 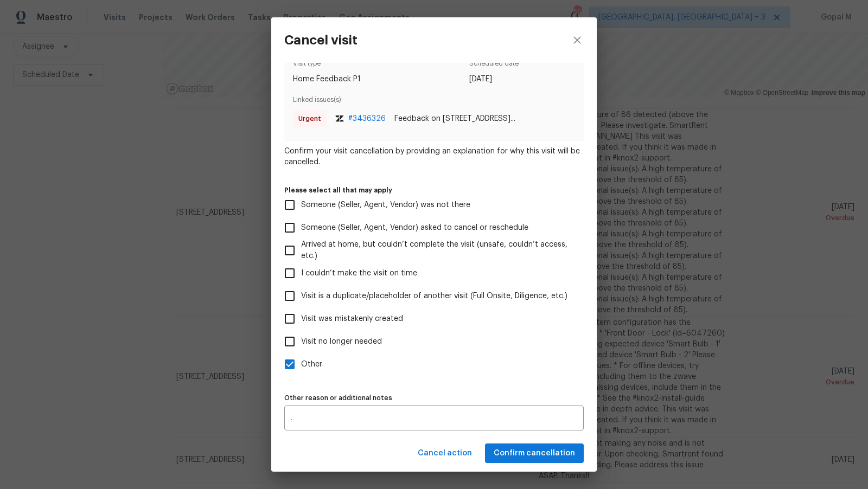 I want to click on span: Confirm cancellation, so click(x=534, y=453).